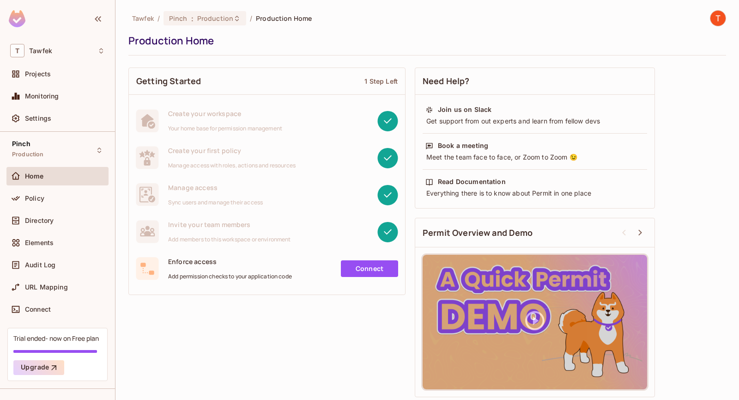  What do you see at coordinates (446, 81) in the screenshot?
I see `span: Need Help?` at bounding box center [446, 81].